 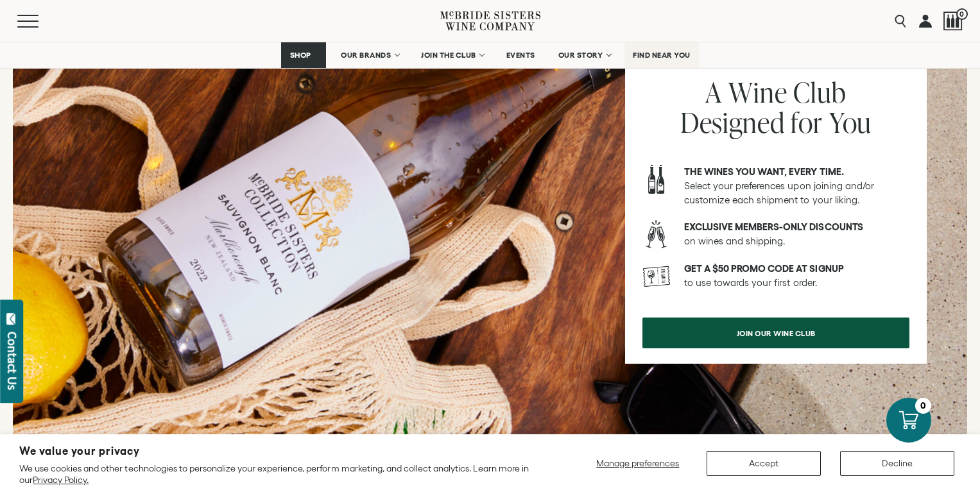 What do you see at coordinates (776, 333) in the screenshot?
I see `a: Join our wine club` at bounding box center [776, 333].